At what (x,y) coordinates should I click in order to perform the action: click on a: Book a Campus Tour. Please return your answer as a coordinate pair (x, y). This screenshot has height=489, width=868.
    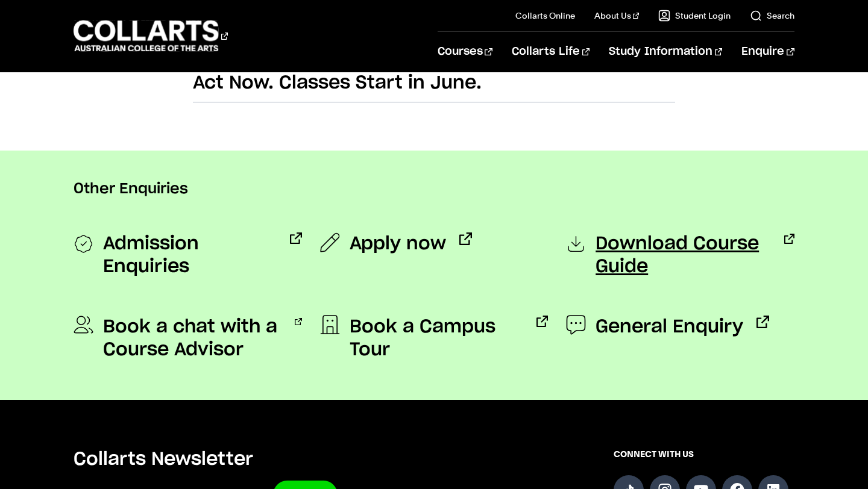
    Looking at the image, I should click on (434, 338).